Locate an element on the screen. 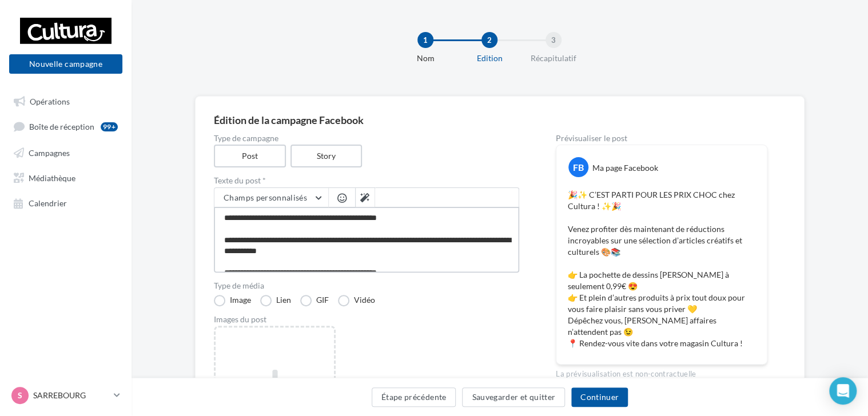  a: Calendrier is located at coordinates (66, 202).